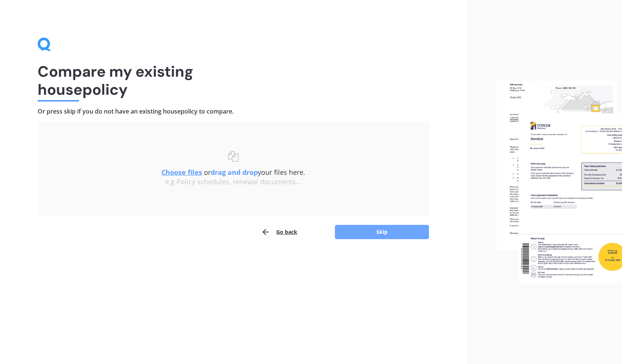 The width and height of the screenshot is (622, 364). Describe the element at coordinates (279, 232) in the screenshot. I see `button: Go back` at that location.